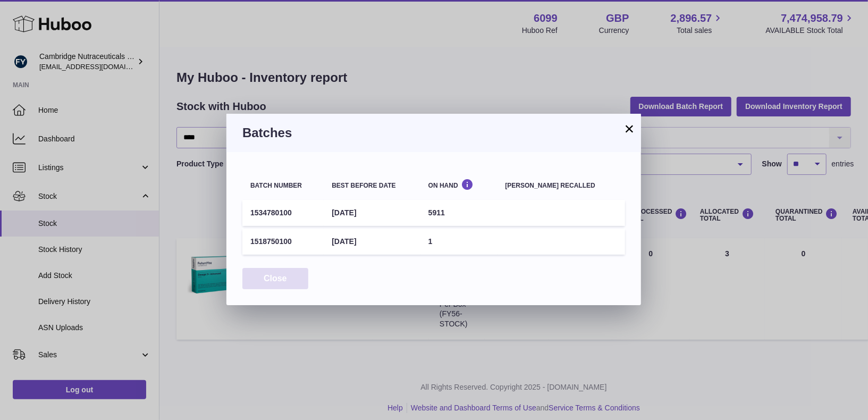 The image size is (868, 420). What do you see at coordinates (283, 242) in the screenshot?
I see `td: 1518750100` at bounding box center [283, 242].